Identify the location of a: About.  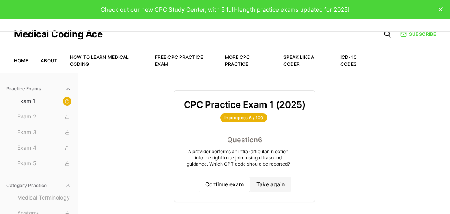
(49, 61).